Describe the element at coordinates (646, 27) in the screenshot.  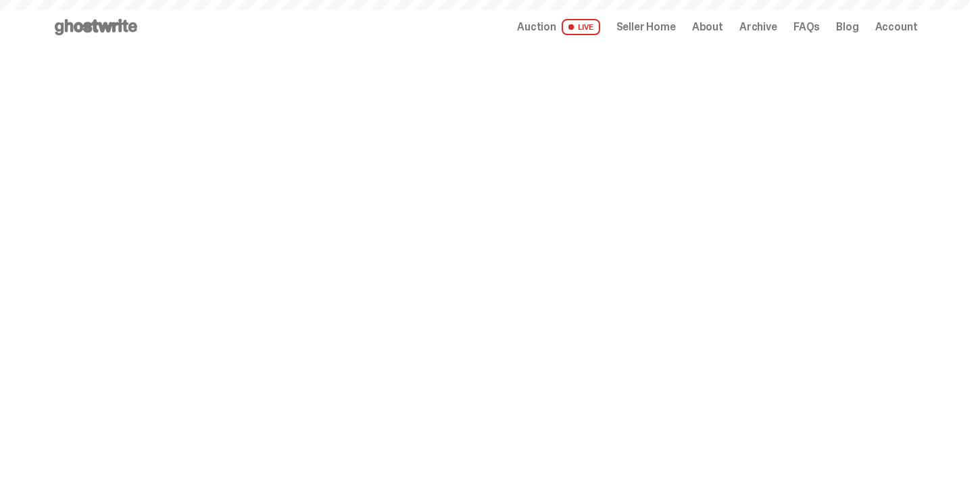
I see `a: Seller Home` at that location.